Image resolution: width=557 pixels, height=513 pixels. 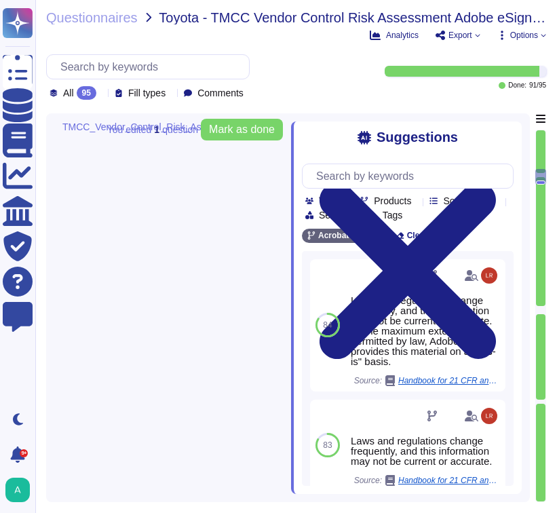 I want to click on div: 9+, so click(x=24, y=453).